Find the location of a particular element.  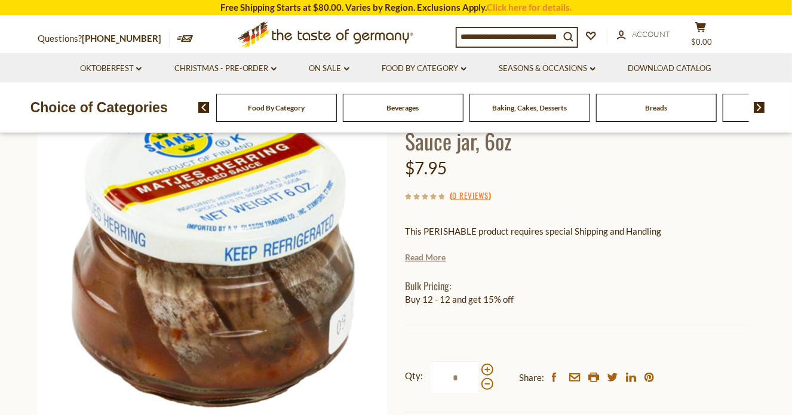

span: Account is located at coordinates (651, 34).